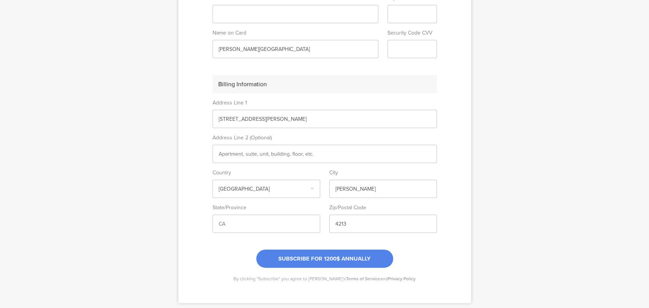 Image resolution: width=649 pixels, height=308 pixels. What do you see at coordinates (325, 137) in the screenshot?
I see `sg-form-field-title: Address Line 2 (Optional)` at bounding box center [325, 137].